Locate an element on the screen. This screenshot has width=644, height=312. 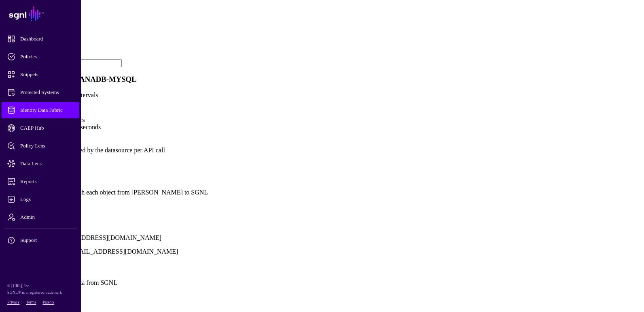
h3: Details is located at coordinates (322, 222).